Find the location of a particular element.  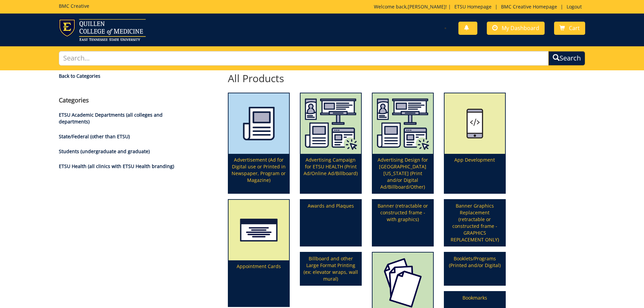

h2: All Products is located at coordinates (367, 78).